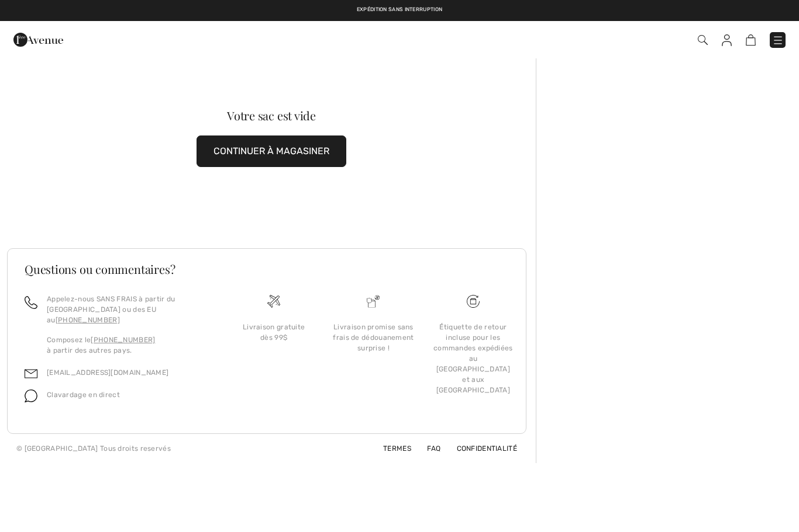 This screenshot has width=799, height=532. Describe the element at coordinates (726, 40) in the screenshot. I see `img: Mes infos` at that location.